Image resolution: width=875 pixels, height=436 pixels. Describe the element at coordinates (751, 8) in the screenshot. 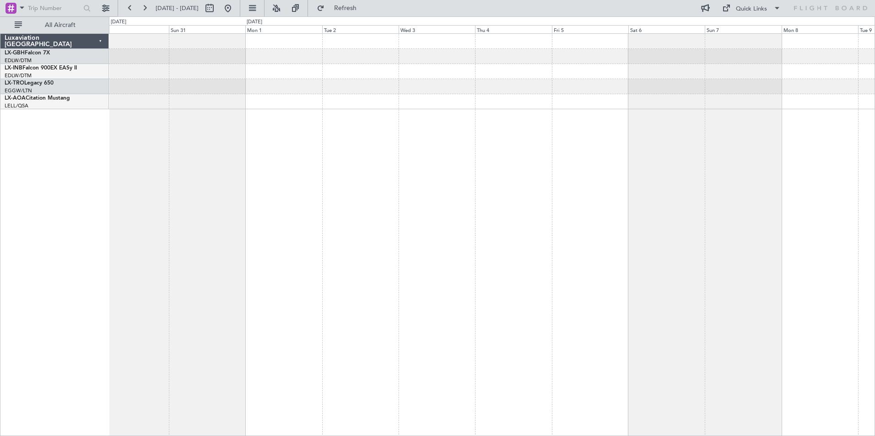

I see `button: Quick Links` at that location.